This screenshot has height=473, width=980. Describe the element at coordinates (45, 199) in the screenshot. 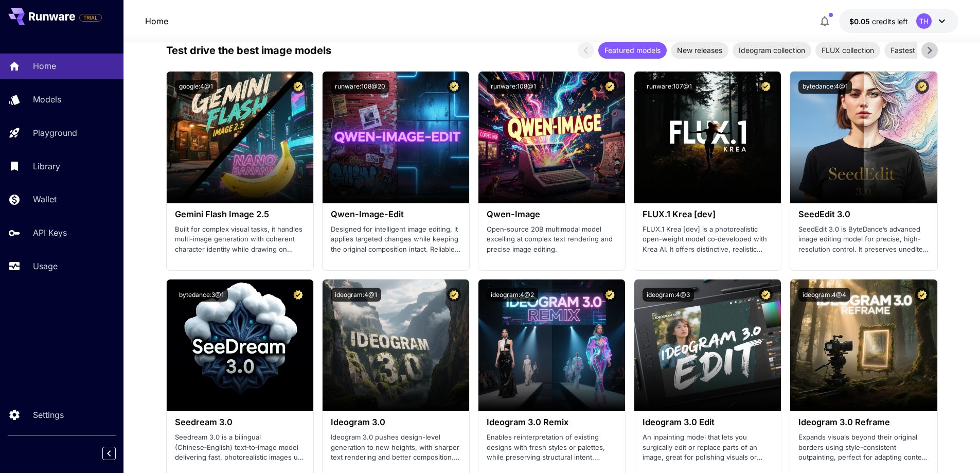

I see `p: Wallet` at that location.